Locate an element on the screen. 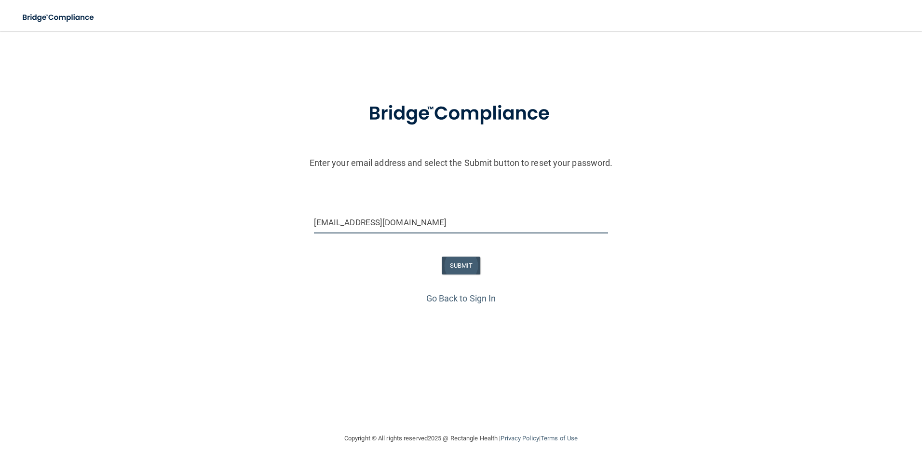 Image resolution: width=922 pixels, height=464 pixels. button: SUBMIT is located at coordinates (461, 265).